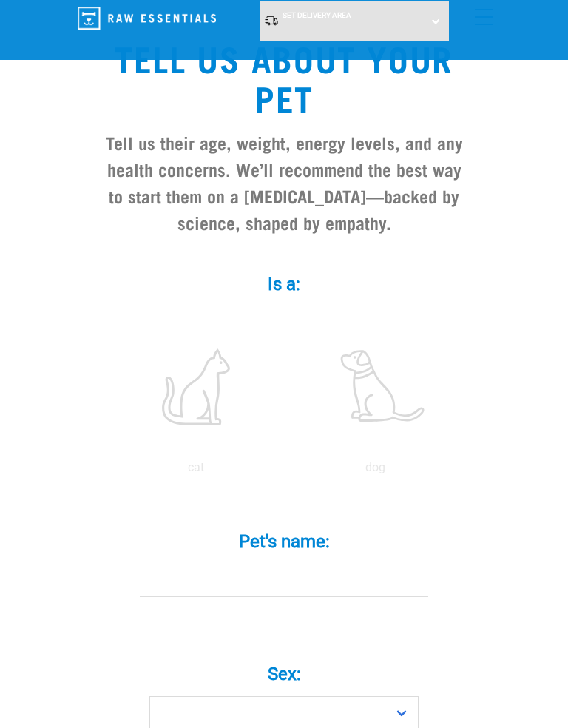  What do you see at coordinates (284, 182) in the screenshot?
I see `h3: Tell us their age, weight, energy levels, and any health concerns. We’ll recommend the best way t...` at bounding box center [284, 182].